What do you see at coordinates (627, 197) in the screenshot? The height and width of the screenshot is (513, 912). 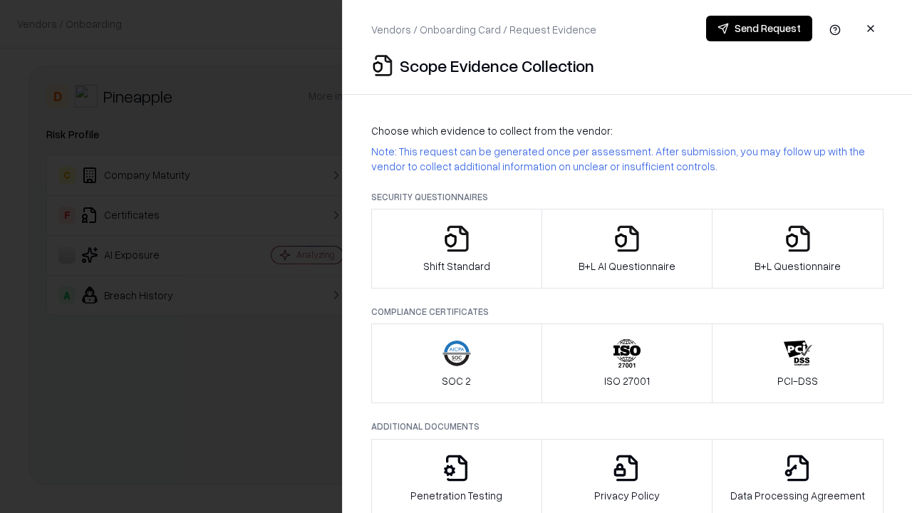 I see `p: Security Questionnaires` at bounding box center [627, 197].